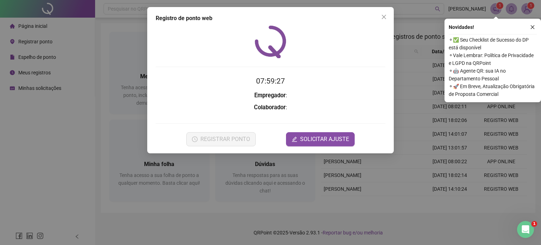 The width and height of the screenshot is (541, 245). Describe the element at coordinates (493, 44) in the screenshot. I see `span: ⚬ ✅ Seu Checklist de Sucesso do DP está disponível` at that location.